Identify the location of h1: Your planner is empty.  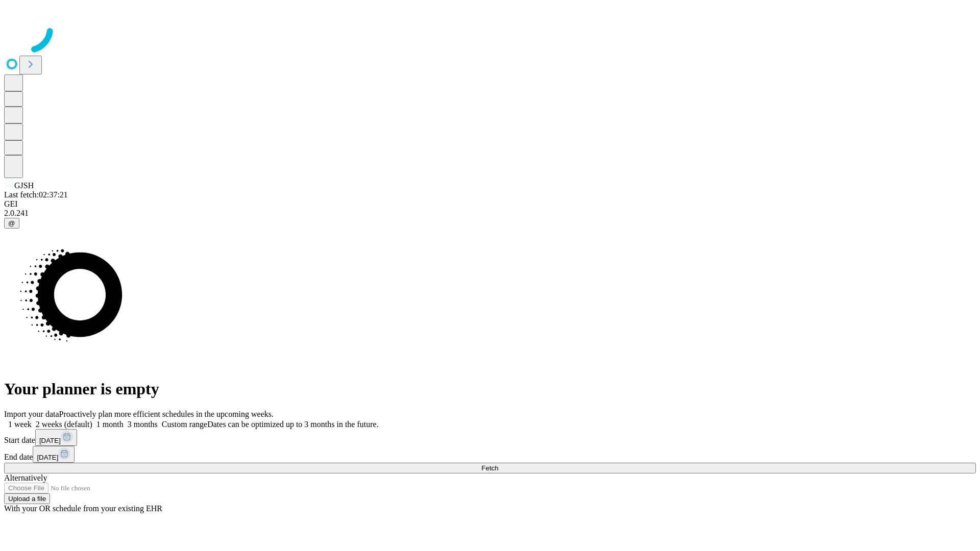
(490, 389).